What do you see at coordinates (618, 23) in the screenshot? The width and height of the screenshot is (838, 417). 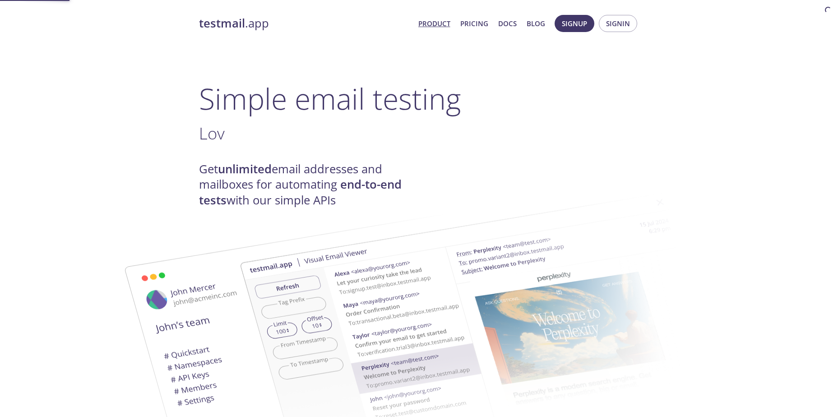 I see `button: Signin` at bounding box center [618, 23].